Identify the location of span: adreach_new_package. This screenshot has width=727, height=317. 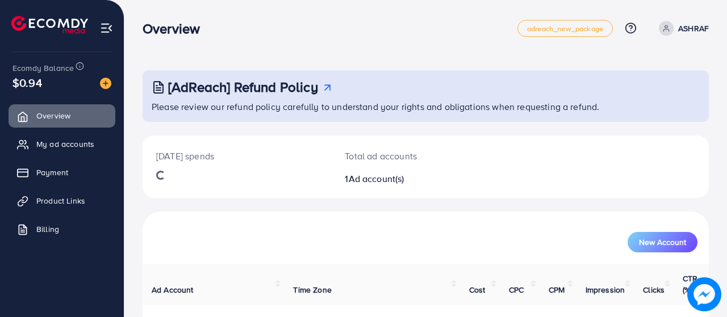
(565, 28).